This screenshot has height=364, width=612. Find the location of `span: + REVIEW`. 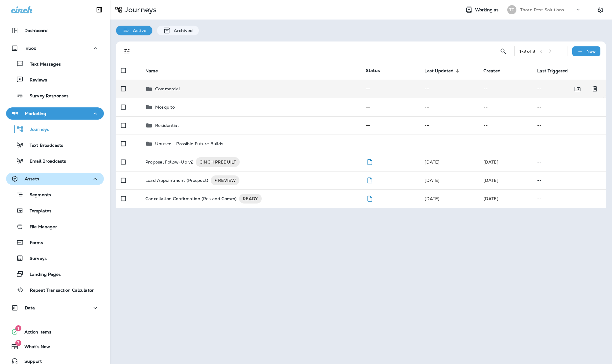

span: + REVIEW is located at coordinates (225, 181).